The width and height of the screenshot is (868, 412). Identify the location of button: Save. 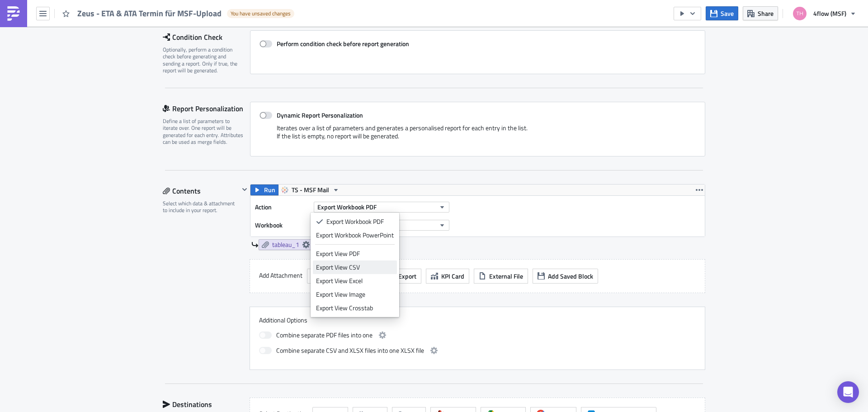
(722, 13).